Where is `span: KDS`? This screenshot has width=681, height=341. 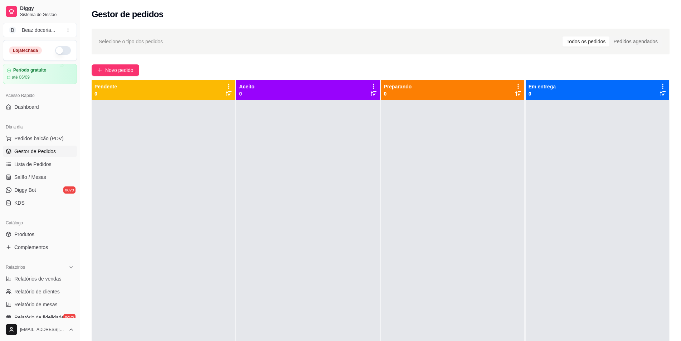 span: KDS is located at coordinates (19, 203).